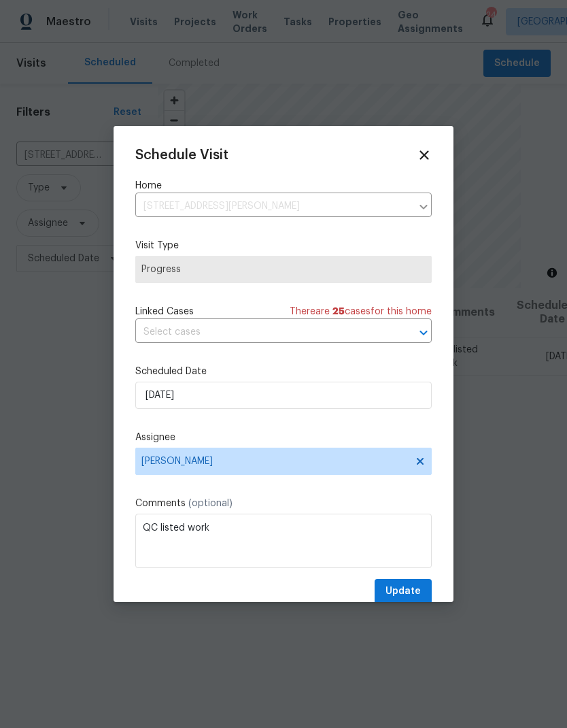 The height and width of the screenshot is (728, 567). I want to click on input: Enter in an address, so click(273, 206).